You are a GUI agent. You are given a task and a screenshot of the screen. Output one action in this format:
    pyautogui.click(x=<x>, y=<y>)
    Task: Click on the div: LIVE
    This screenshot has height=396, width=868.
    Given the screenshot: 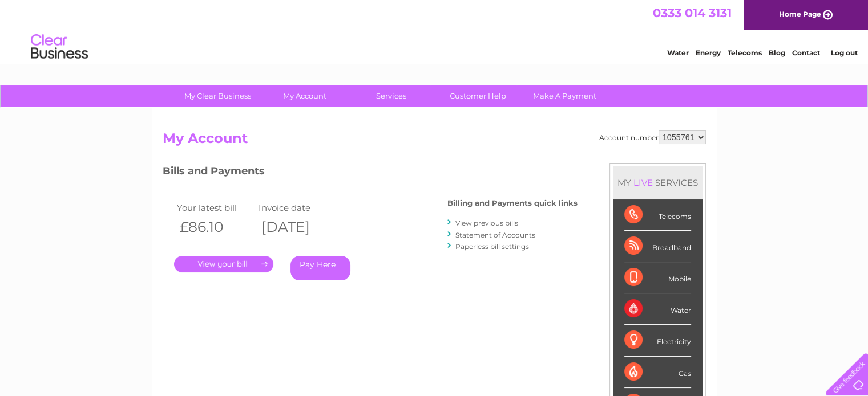 What is the action you would take?
    pyautogui.click(x=643, y=182)
    